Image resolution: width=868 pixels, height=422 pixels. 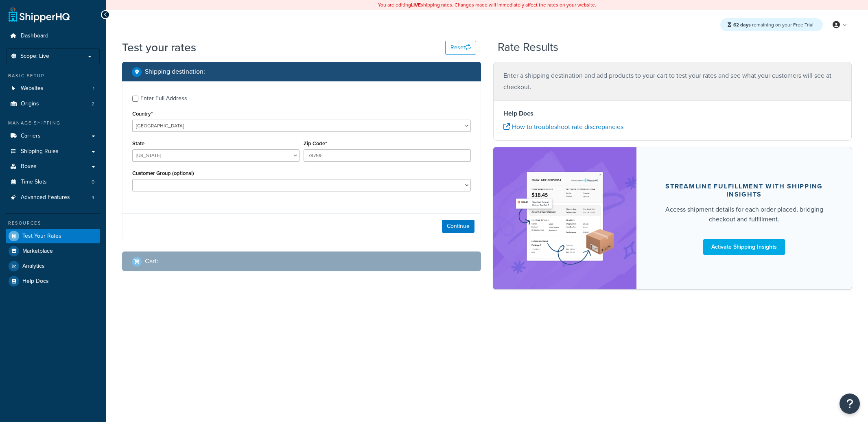 I want to click on a: How to troubleshoot rate discrepancies, so click(x=563, y=127).